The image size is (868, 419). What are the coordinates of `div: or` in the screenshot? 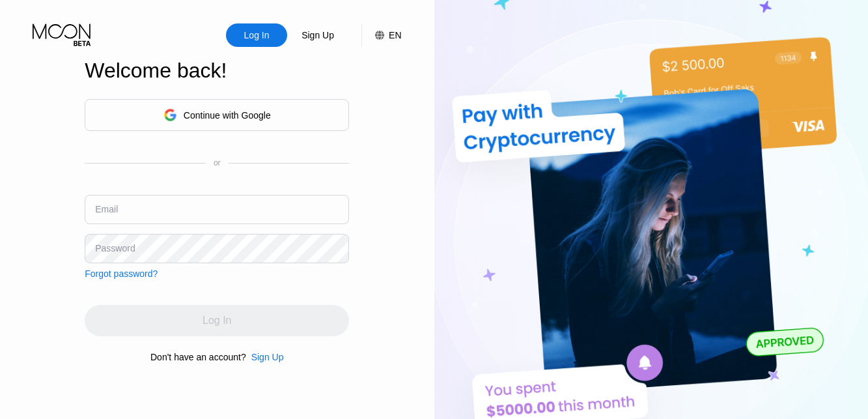 It's located at (217, 163).